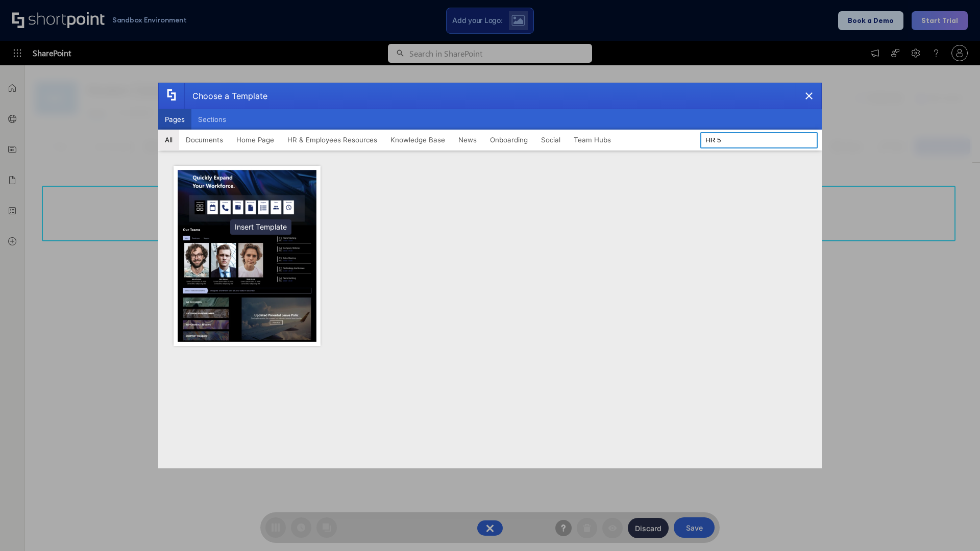  I want to click on button: Onboarding, so click(509, 140).